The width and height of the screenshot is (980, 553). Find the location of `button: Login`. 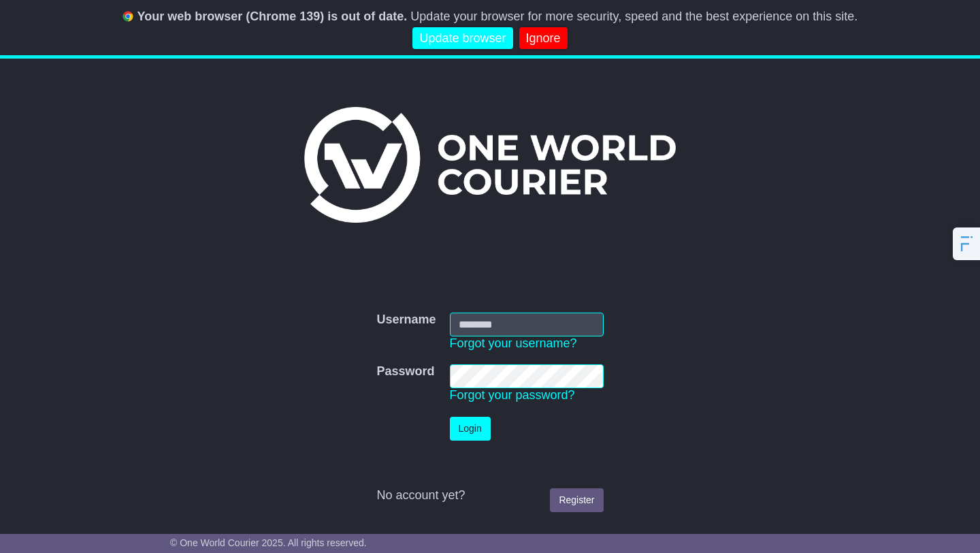

button: Login is located at coordinates (470, 428).